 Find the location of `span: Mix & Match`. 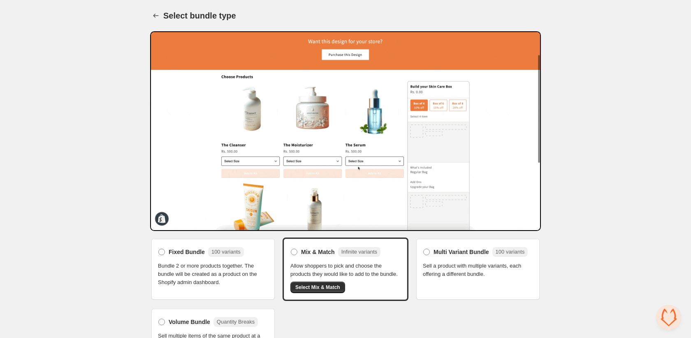

span: Mix & Match is located at coordinates (318, 252).